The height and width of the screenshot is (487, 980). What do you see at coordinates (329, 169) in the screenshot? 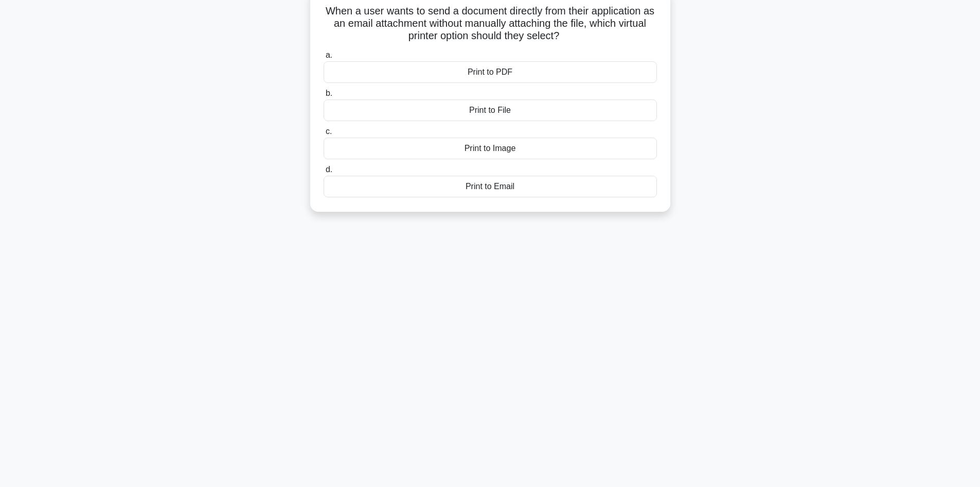
I see `span: d.` at bounding box center [329, 169].